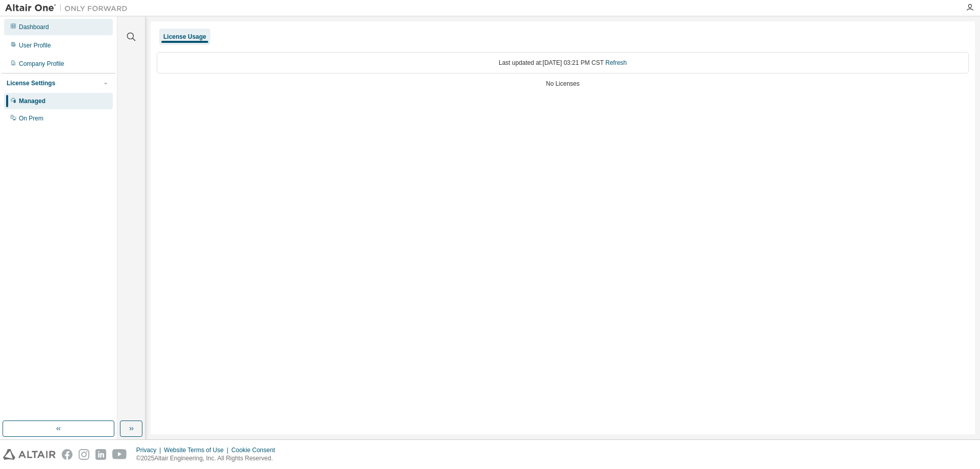 This screenshot has height=469, width=980. What do you see at coordinates (67, 455) in the screenshot?
I see `img: facebook.svg` at bounding box center [67, 455].